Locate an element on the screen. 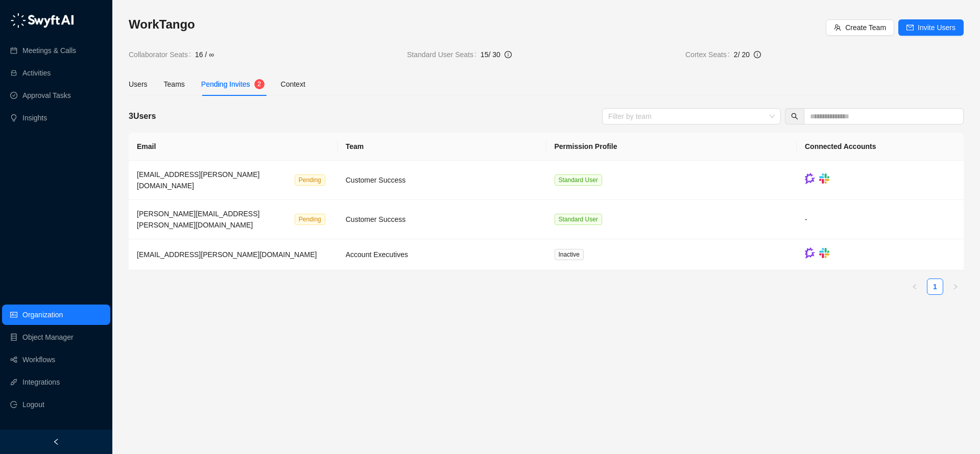  span: Collaborator Seats is located at coordinates (162, 55).